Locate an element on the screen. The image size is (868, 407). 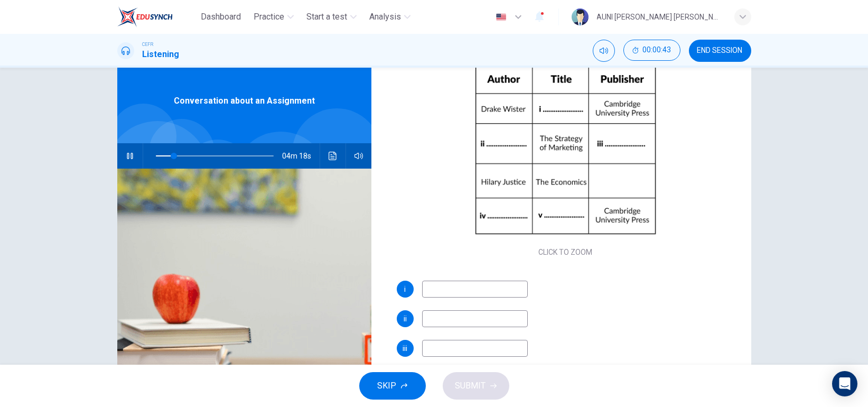
button: Practice is located at coordinates (274, 17).